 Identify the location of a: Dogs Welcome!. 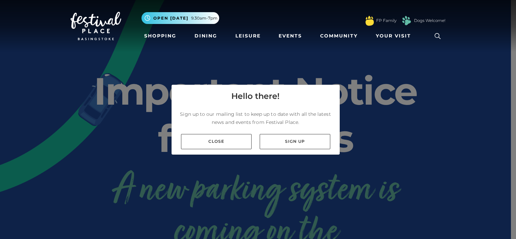
(429, 21).